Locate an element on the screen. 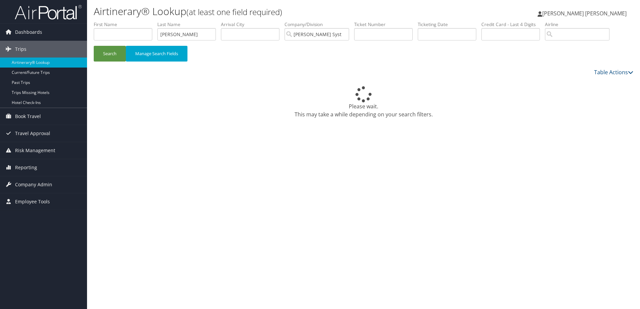 The height and width of the screenshot is (309, 640). span: Dashboards is located at coordinates (28, 32).